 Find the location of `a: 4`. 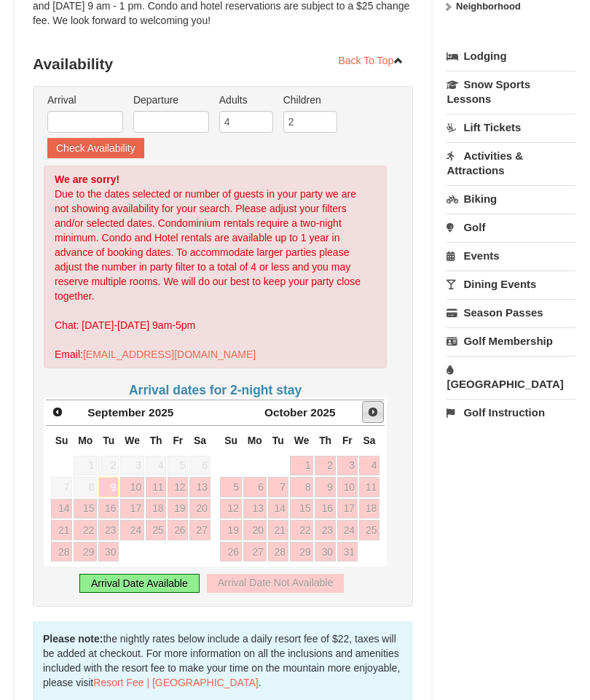

a: 4 is located at coordinates (370, 466).